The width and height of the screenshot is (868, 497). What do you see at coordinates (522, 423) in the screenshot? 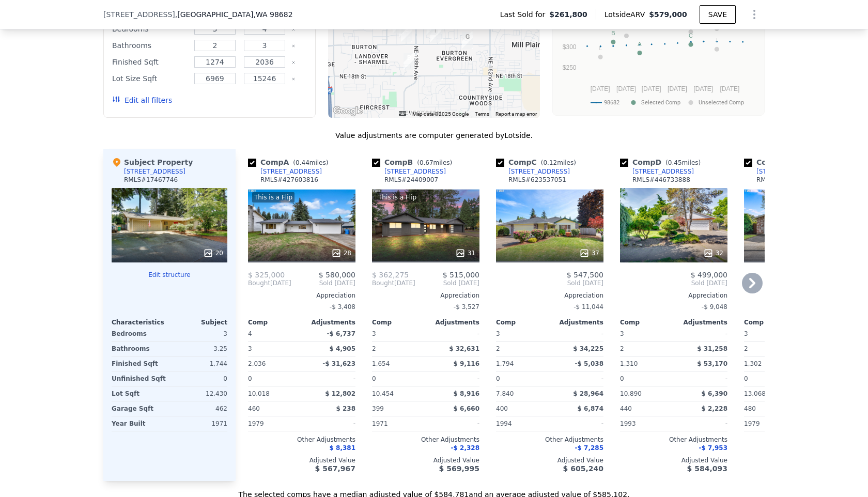
I see `div: 1994` at bounding box center [522, 423].